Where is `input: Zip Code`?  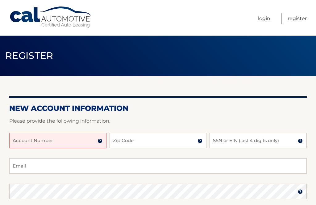
input: Zip Code is located at coordinates (158, 140).